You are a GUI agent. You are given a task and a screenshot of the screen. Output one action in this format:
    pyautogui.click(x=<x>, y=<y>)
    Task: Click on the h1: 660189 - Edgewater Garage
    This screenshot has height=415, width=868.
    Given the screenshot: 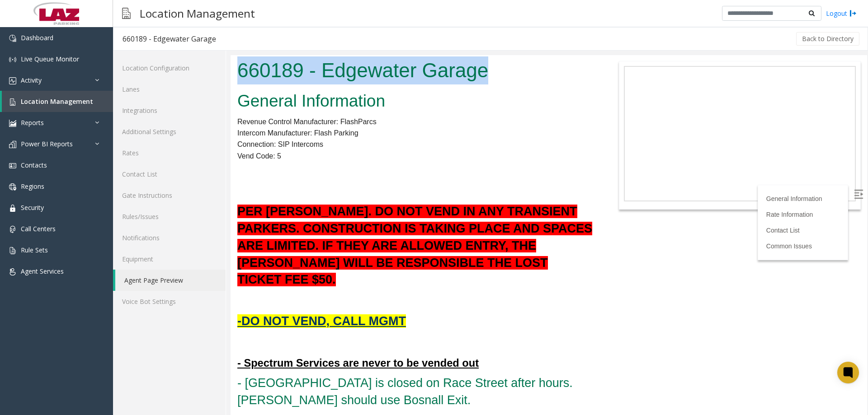 What is the action you would take?
    pyautogui.click(x=185, y=15)
    